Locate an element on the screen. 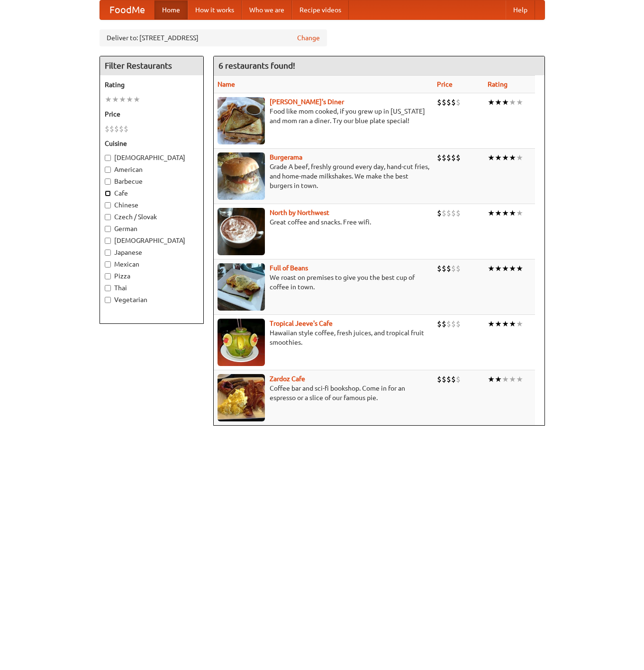 The height and width of the screenshot is (670, 644). a: Home is located at coordinates (171, 10).